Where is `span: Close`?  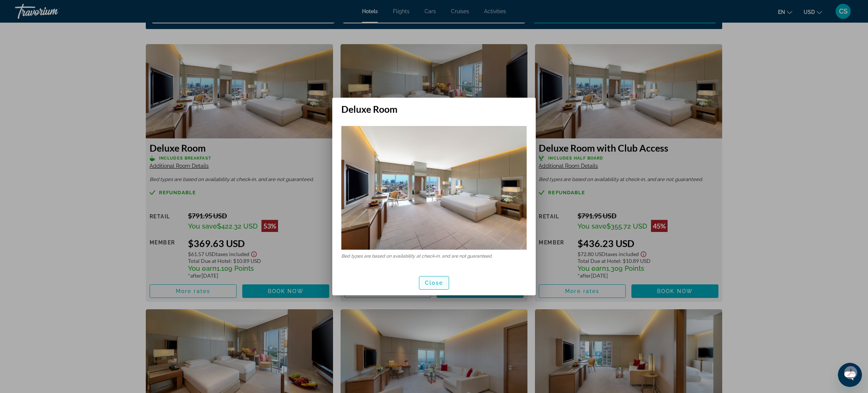
span: Close is located at coordinates (434, 283).